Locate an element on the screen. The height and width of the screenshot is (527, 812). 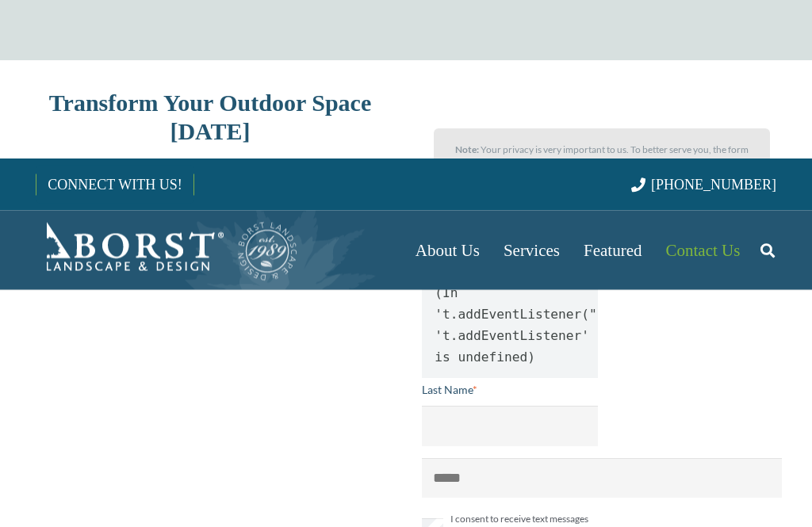
a: Search is located at coordinates (767, 250).